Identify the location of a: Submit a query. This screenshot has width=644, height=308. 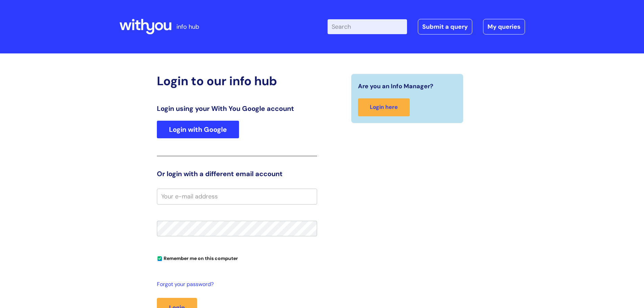
(445, 27).